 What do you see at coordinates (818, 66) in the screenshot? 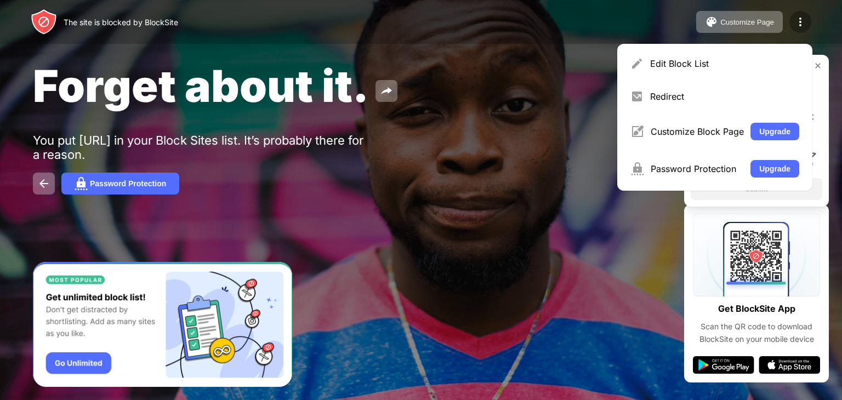
I see `img: rate-us-close.svg` at bounding box center [818, 66].